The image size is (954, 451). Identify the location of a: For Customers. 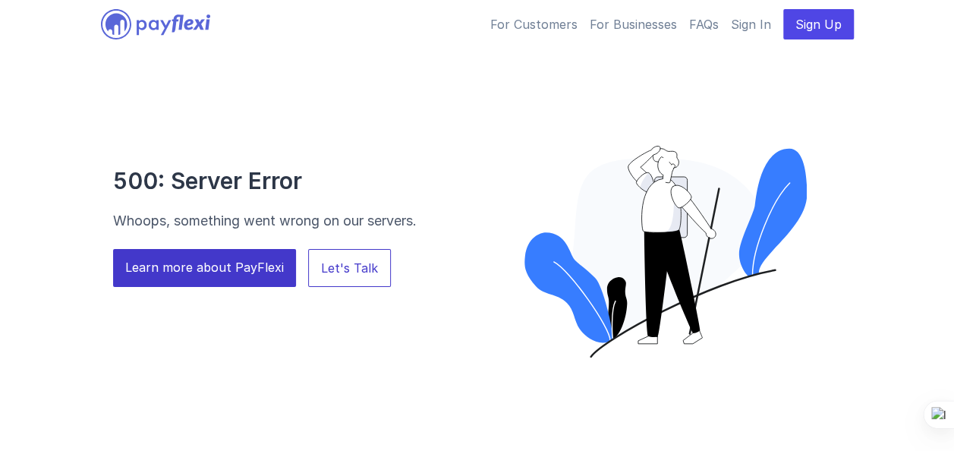
(533, 24).